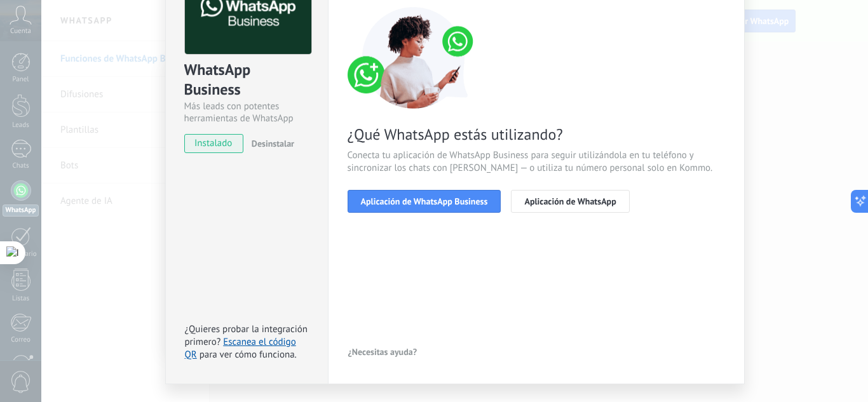  Describe the element at coordinates (383, 352) in the screenshot. I see `span: ¿Necesitas ayuda?` at that location.